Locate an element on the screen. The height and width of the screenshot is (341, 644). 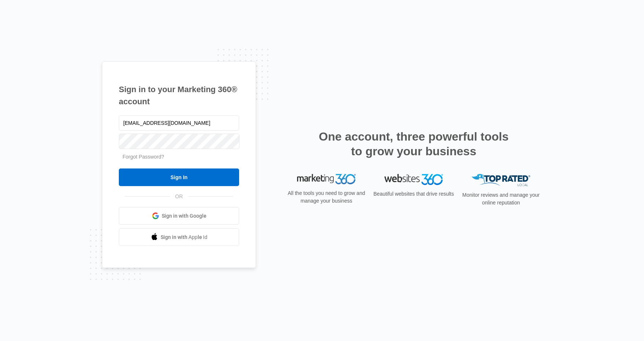
span: OR is located at coordinates (179, 196).